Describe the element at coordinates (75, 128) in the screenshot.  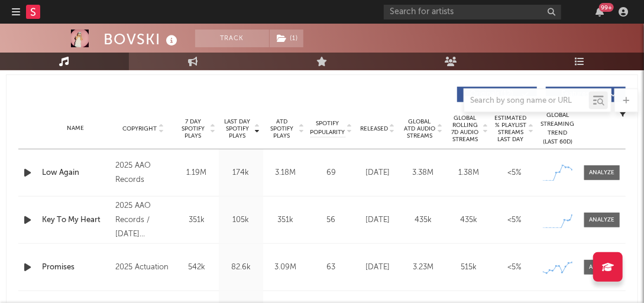
I see `div: Name` at that location.